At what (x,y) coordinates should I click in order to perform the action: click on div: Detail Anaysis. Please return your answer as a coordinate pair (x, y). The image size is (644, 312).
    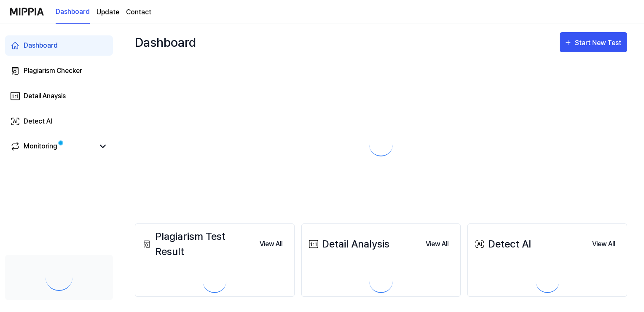
    Looking at the image, I should click on (44, 96).